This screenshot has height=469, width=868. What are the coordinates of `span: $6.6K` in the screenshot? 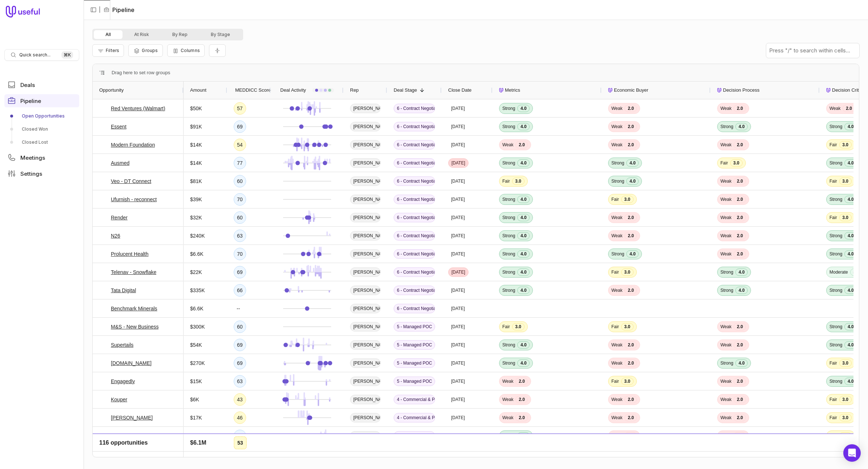 It's located at (197, 254).